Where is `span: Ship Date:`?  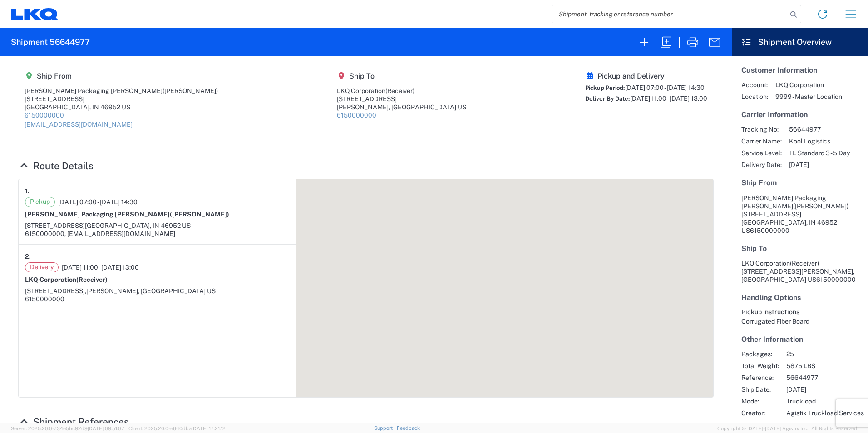
span: Ship Date: is located at coordinates (760, 389).